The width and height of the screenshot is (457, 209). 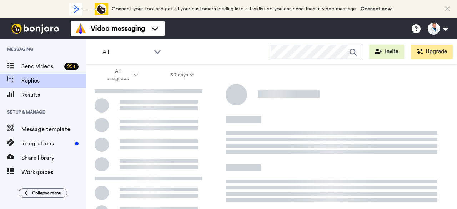 What do you see at coordinates (387, 52) in the screenshot?
I see `a: Invite` at bounding box center [387, 52].